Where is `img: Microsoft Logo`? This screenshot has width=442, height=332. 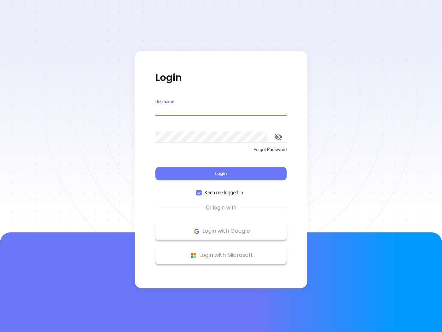 img: Microsoft Logo is located at coordinates (193, 255).